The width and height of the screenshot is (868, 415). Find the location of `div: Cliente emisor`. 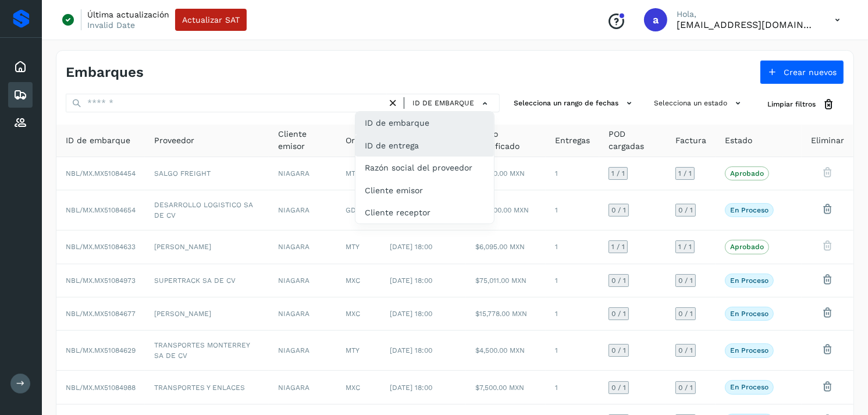

div: Cliente emisor is located at coordinates (425, 191).